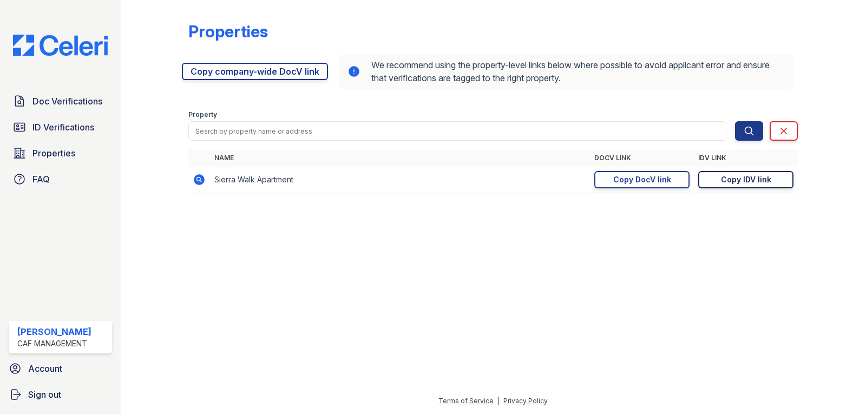 The image size is (866, 414). Describe the element at coordinates (526, 401) in the screenshot. I see `a: Privacy Policy` at that location.